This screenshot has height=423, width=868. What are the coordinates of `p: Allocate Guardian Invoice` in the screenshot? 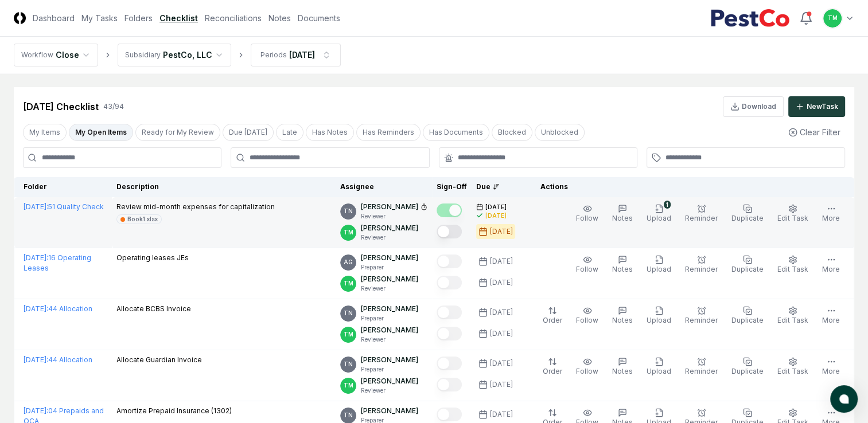 It's located at (159, 360).